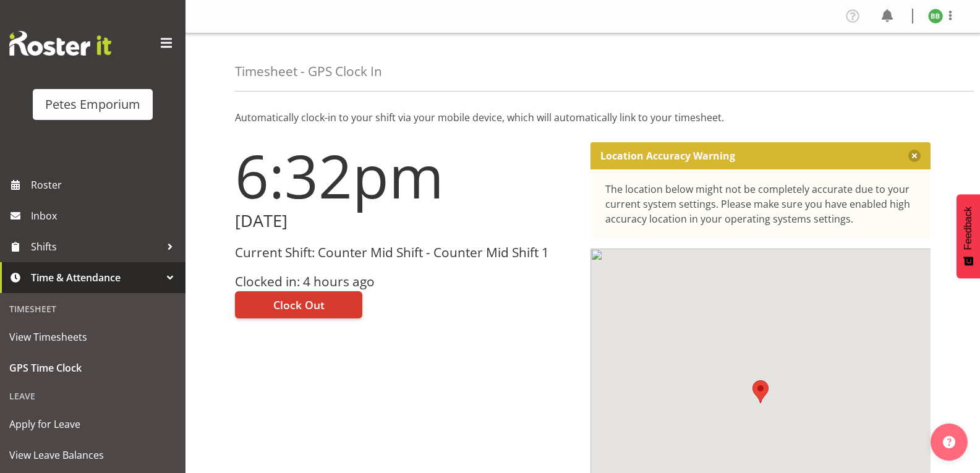 The width and height of the screenshot is (980, 473). Describe the element at coordinates (93, 455) in the screenshot. I see `a: View Leave Balances` at that location.